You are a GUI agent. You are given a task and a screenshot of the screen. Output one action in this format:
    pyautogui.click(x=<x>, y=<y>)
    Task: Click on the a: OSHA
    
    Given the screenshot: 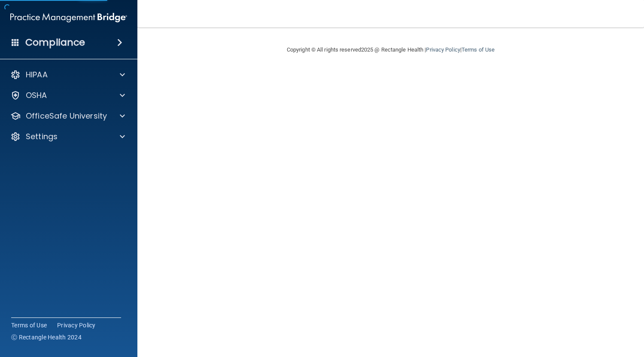 What is the action you would take?
    pyautogui.click(x=67, y=96)
    